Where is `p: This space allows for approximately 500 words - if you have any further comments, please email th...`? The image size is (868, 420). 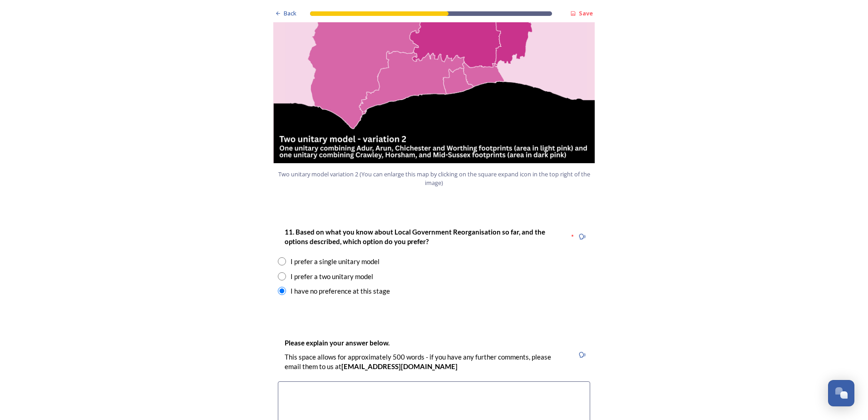
p: This space allows for approximately 500 words - if you have any further comments, please email th... is located at coordinates (426, 362).